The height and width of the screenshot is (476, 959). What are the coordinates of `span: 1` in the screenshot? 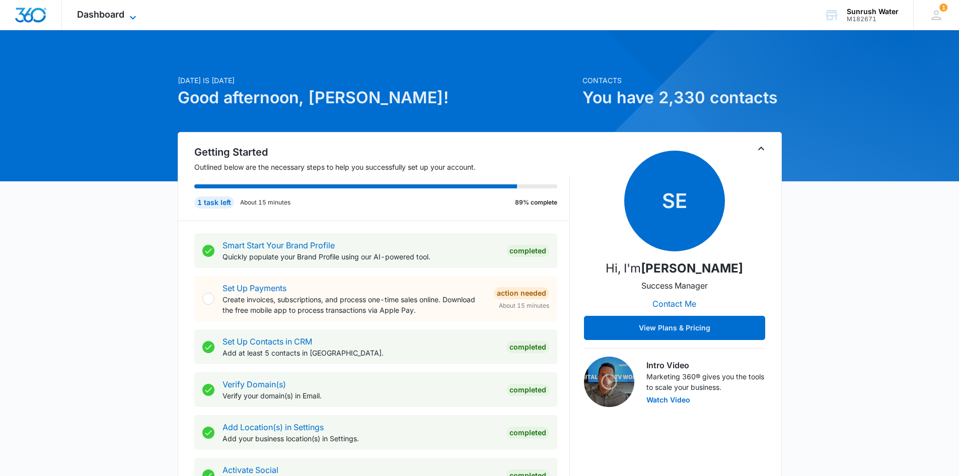 It's located at (944, 8).